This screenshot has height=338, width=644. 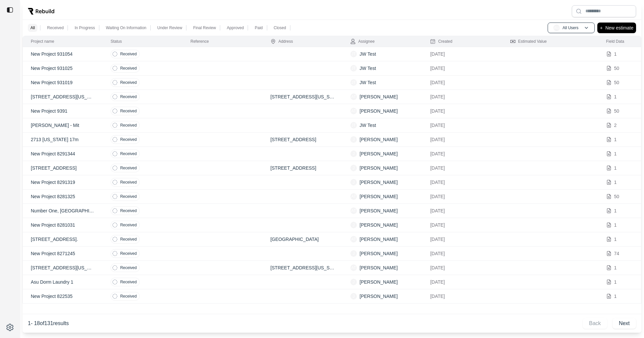 What do you see at coordinates (10, 10) in the screenshot?
I see `img: toggle sidebar` at bounding box center [10, 10].